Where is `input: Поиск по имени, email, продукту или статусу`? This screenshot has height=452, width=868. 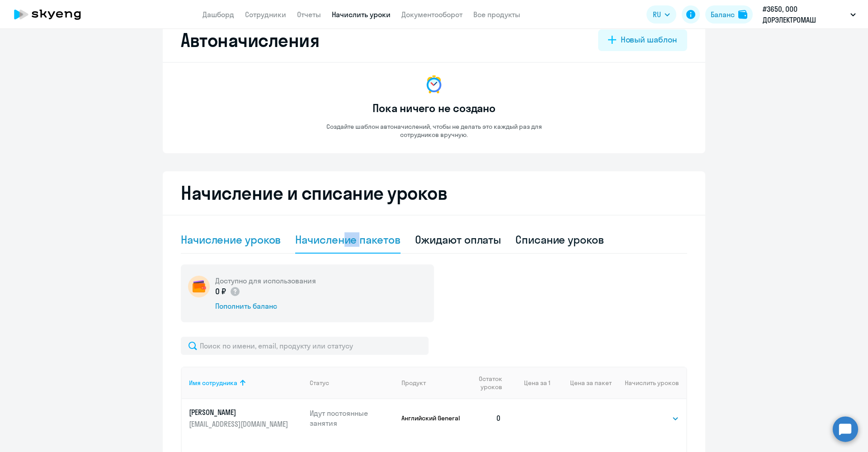
input: Поиск по имени, email, продукту или статусу is located at coordinates (304, 346).